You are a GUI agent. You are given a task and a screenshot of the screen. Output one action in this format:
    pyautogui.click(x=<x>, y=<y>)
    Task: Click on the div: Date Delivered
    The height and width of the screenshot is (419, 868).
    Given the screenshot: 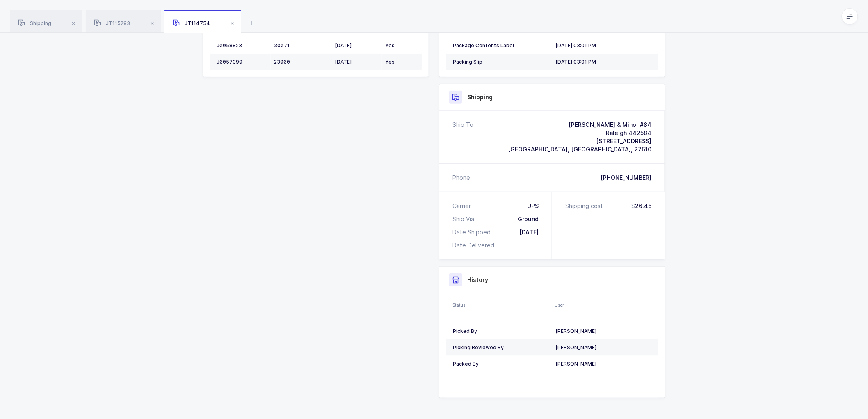 What is the action you would take?
    pyautogui.click(x=475, y=245)
    